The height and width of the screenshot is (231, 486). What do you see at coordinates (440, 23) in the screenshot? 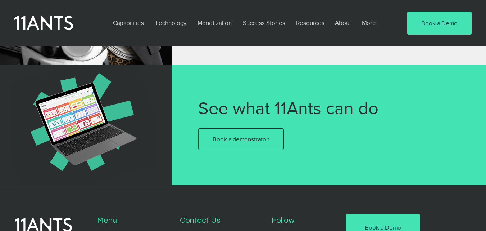
I see `a: Book a Demo` at bounding box center [440, 23].